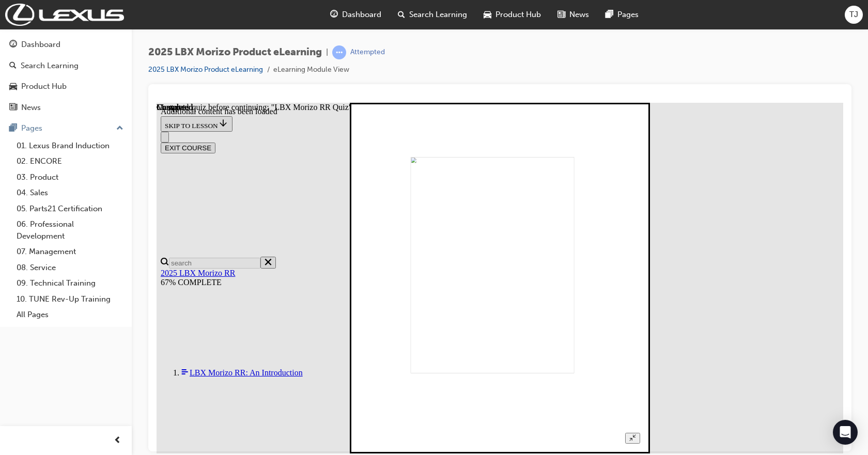  I want to click on a: guage-iconDashboard, so click(356, 15).